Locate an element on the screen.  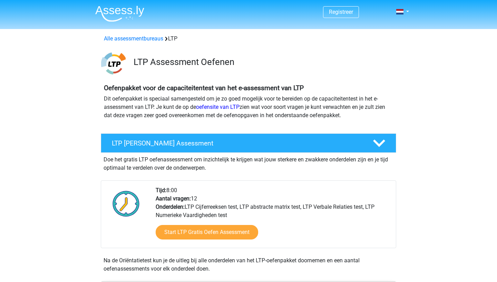
h3: LTP Assessment Oefenen is located at coordinates (262, 62).